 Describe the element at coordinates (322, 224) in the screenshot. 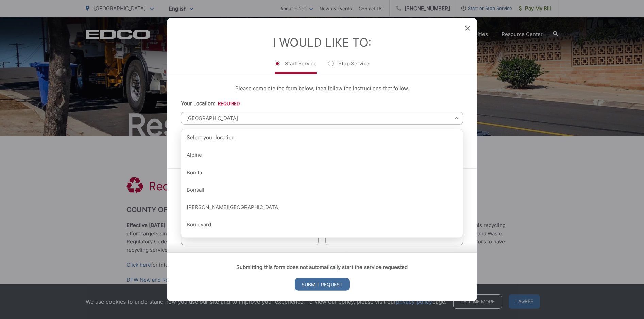

I see `div: Boulevard` at that location.